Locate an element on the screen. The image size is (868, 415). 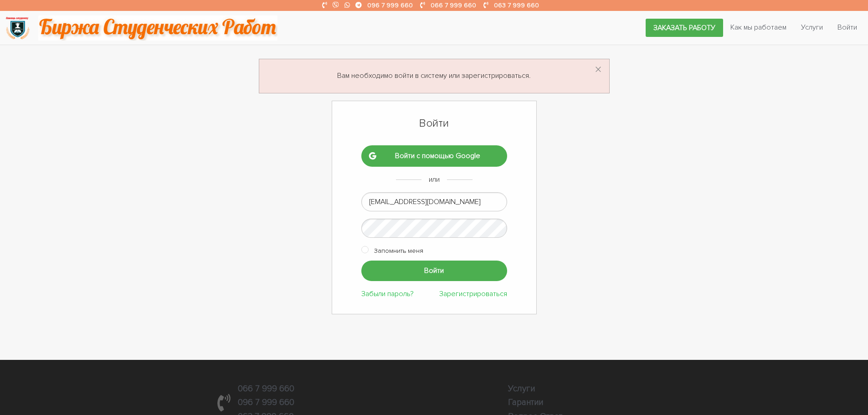
p: Вам необходимо войти в систему или зарегистрироваться. is located at coordinates (434, 76).